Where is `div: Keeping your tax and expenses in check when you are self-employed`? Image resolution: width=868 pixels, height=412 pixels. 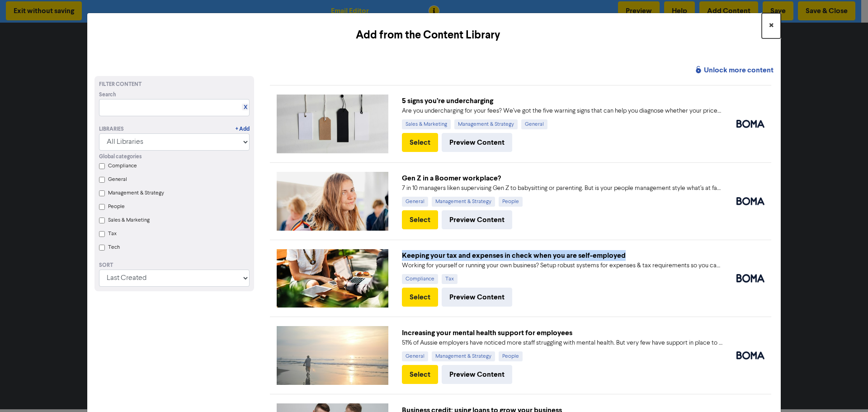
div: Keeping your tax and expenses in check when you are self-employed is located at coordinates (562, 255).